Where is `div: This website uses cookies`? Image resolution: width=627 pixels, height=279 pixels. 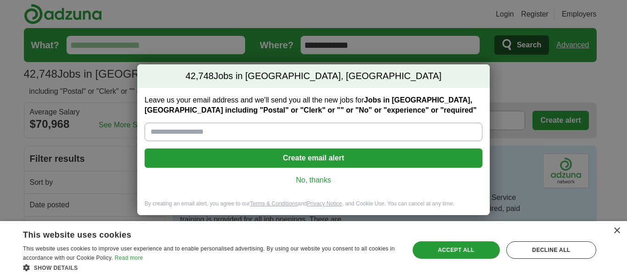
div: This website uses cookies is located at coordinates (199, 233).